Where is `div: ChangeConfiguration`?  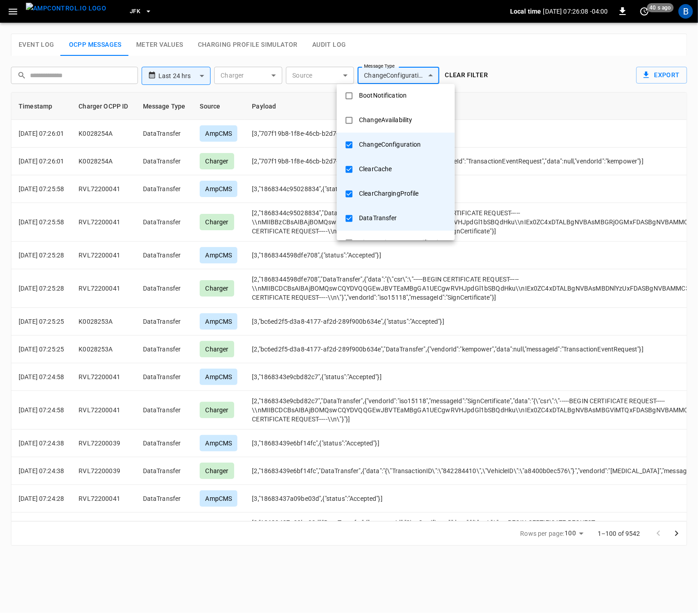
div: ChangeConfiguration is located at coordinates (390, 144).